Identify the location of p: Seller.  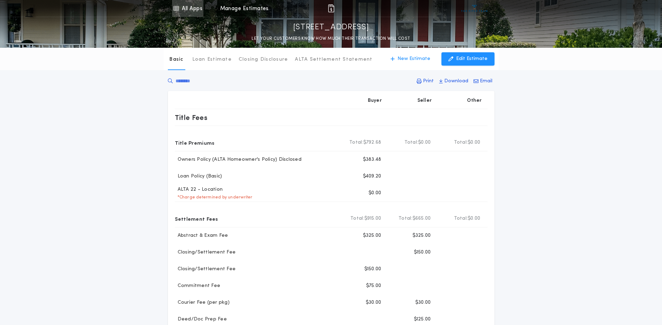
(425, 101).